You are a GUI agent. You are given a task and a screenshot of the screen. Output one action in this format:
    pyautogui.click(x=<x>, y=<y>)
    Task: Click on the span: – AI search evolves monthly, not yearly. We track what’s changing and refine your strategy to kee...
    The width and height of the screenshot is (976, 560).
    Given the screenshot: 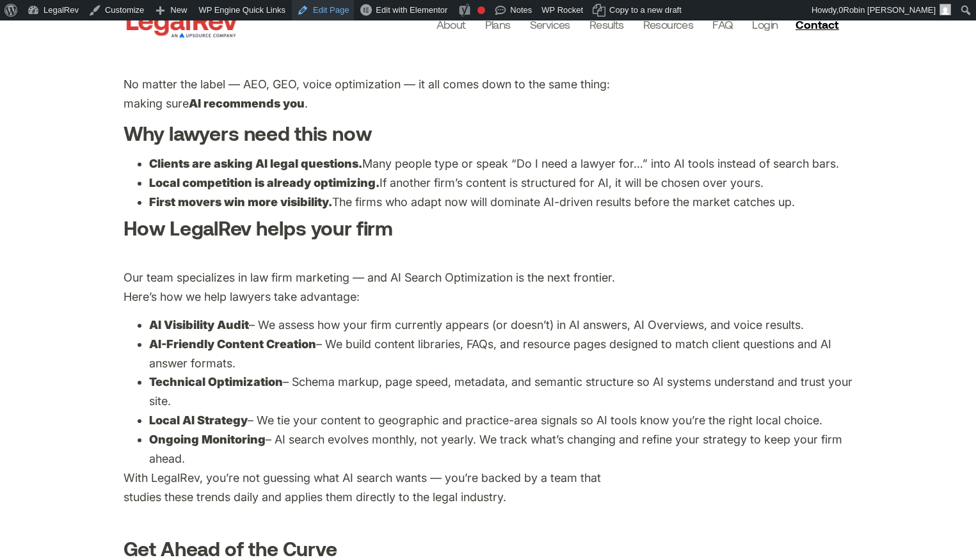 What is the action you would take?
    pyautogui.click(x=495, y=448)
    